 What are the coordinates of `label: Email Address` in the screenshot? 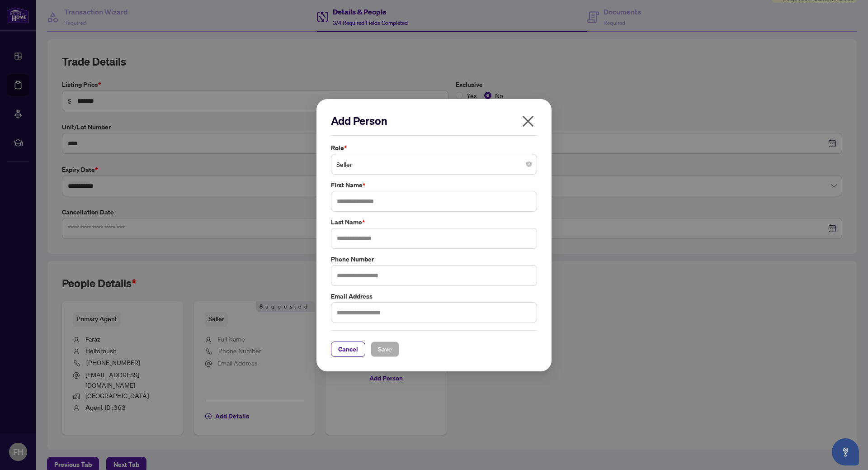 It's located at (434, 296).